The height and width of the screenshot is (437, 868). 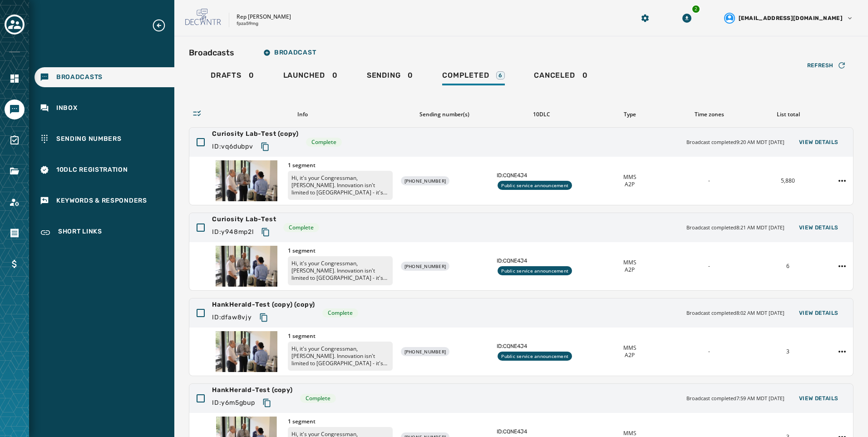 I want to click on span: Keywords & Responders, so click(x=102, y=201).